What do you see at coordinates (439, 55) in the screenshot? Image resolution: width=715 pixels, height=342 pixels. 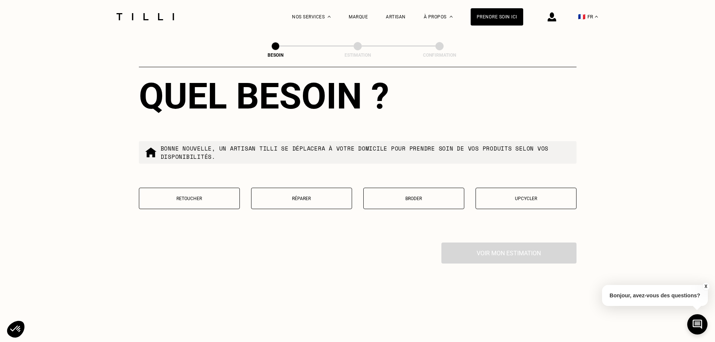 I see `div: Confirmation` at bounding box center [439, 55].